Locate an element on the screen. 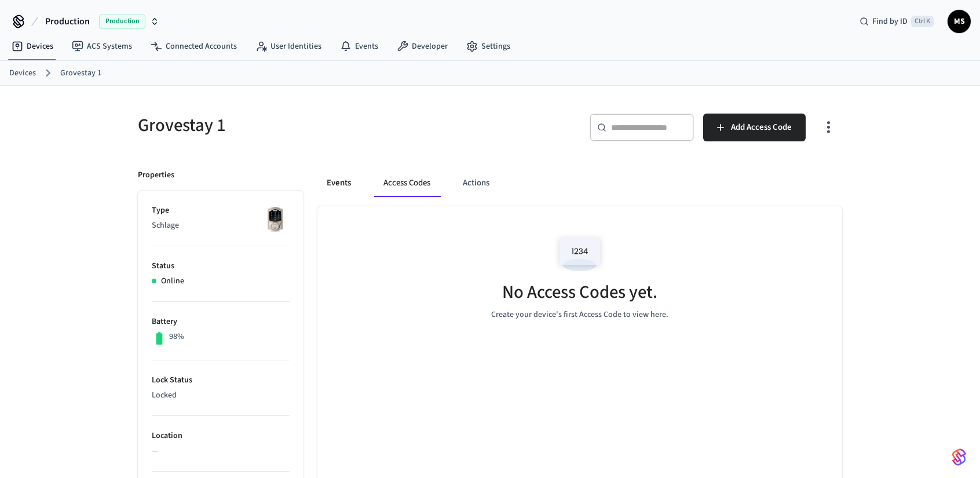  h5: Grovestay 1 is located at coordinates (310, 125).